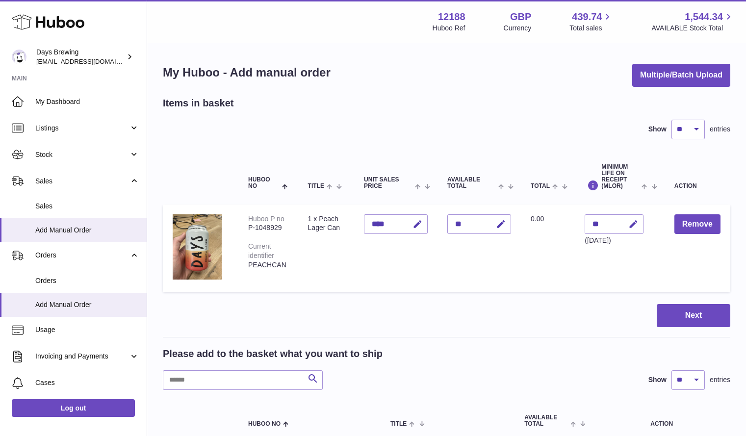 The width and height of the screenshot is (746, 436). I want to click on a: 1,544.34 AVAILABLE Stock Total, so click(692, 22).